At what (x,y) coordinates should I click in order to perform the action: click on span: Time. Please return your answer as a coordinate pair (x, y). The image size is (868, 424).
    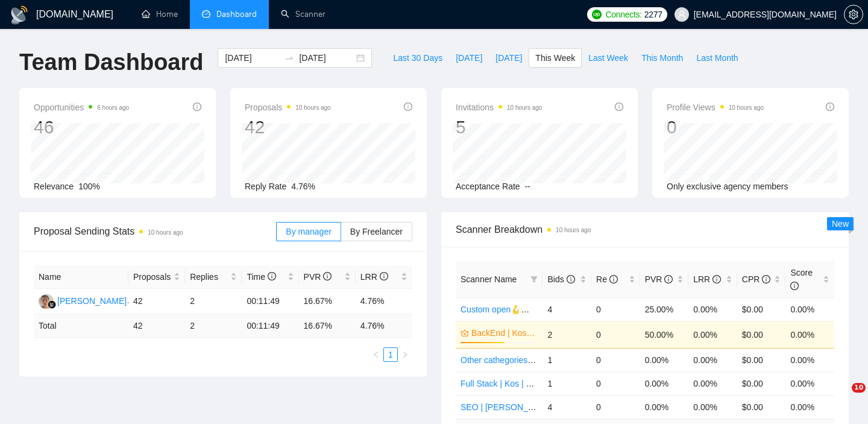
    Looking at the image, I should click on (261, 277).